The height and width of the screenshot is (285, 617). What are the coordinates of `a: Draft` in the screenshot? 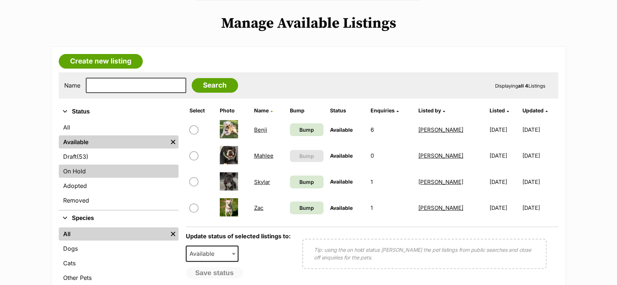 It's located at (119, 157).